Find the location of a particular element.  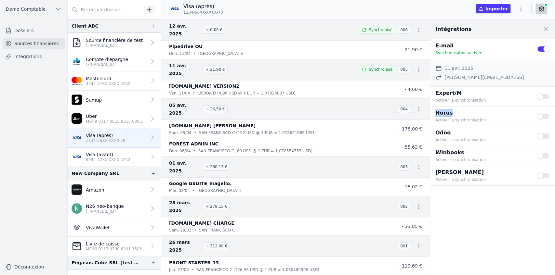

p: 1234-56XX-XXXX-78 is located at coordinates (106, 141).